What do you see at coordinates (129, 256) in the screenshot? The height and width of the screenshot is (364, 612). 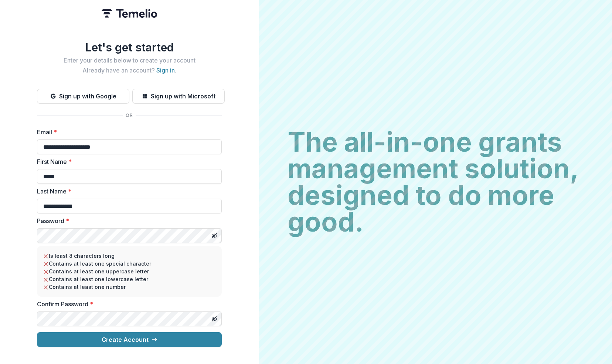 I see `li: Is least 8 characters long` at bounding box center [129, 256].